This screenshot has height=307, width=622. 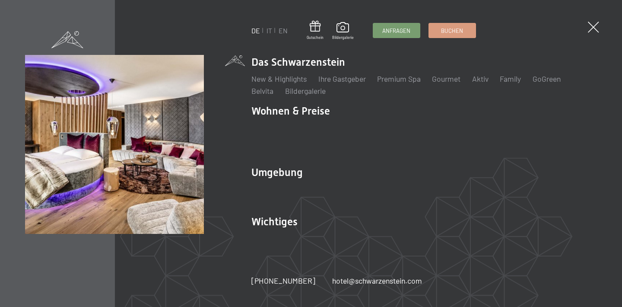 What do you see at coordinates (262, 91) in the screenshot?
I see `a: Belvita` at bounding box center [262, 91].